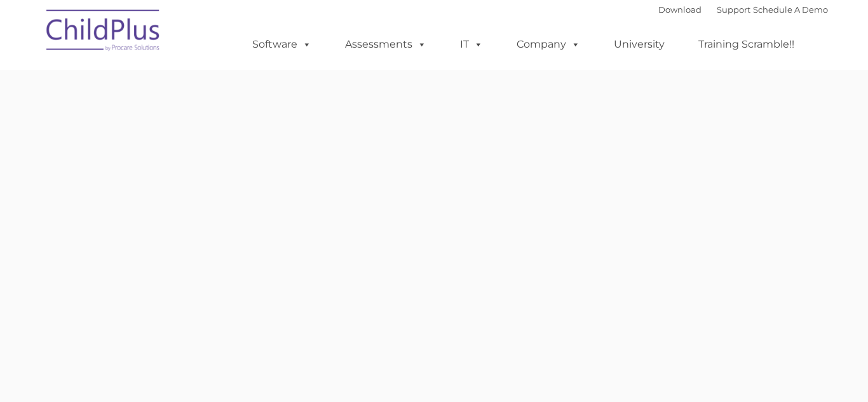 The image size is (868, 402). What do you see at coordinates (790, 10) in the screenshot?
I see `a: Schedule A Demo` at bounding box center [790, 10].